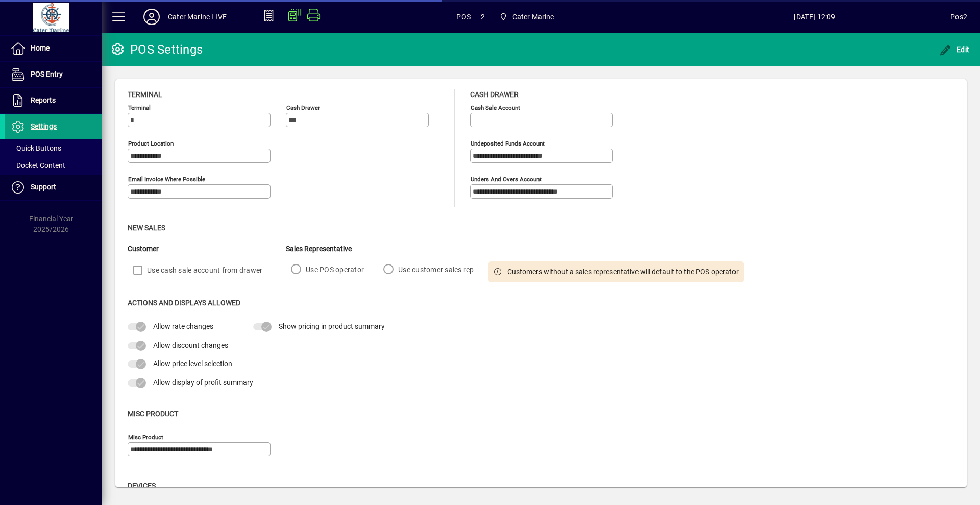  I want to click on span: Cash Drawer, so click(494, 94).